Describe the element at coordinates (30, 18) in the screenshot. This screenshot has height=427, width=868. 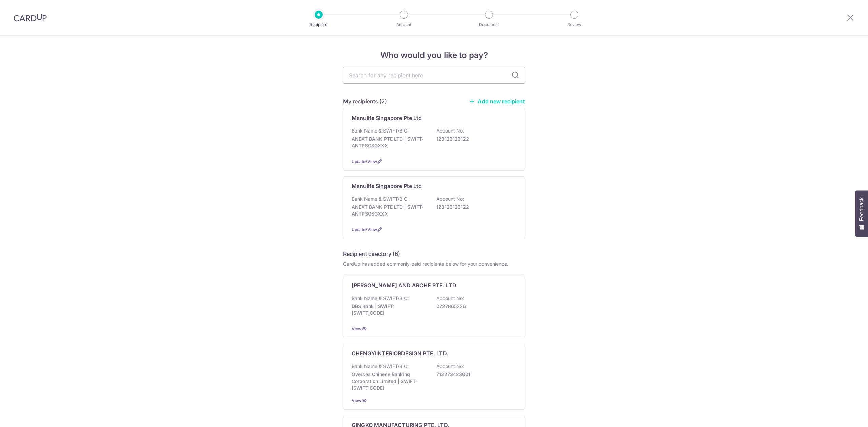
I see `img: CardUp` at that location.